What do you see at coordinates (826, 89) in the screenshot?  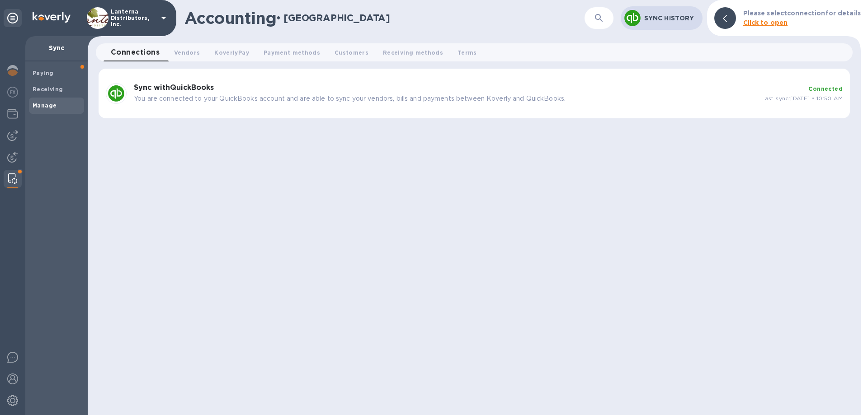 I see `b: Connected` at bounding box center [826, 89].